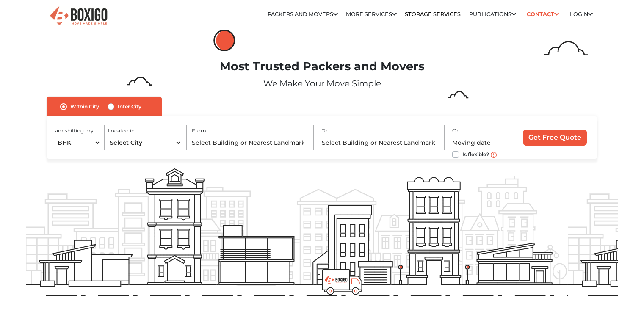 This screenshot has height=309, width=644. I want to click on input: Get Free Quote, so click(554, 138).